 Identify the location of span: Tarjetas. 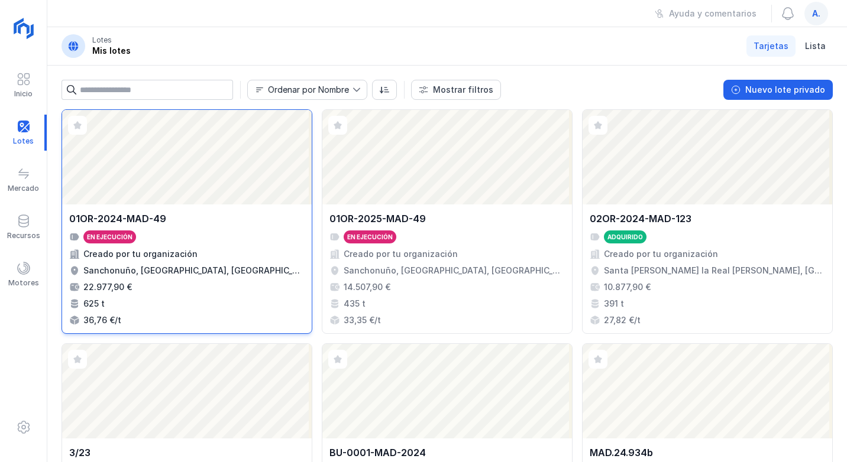
(770, 46).